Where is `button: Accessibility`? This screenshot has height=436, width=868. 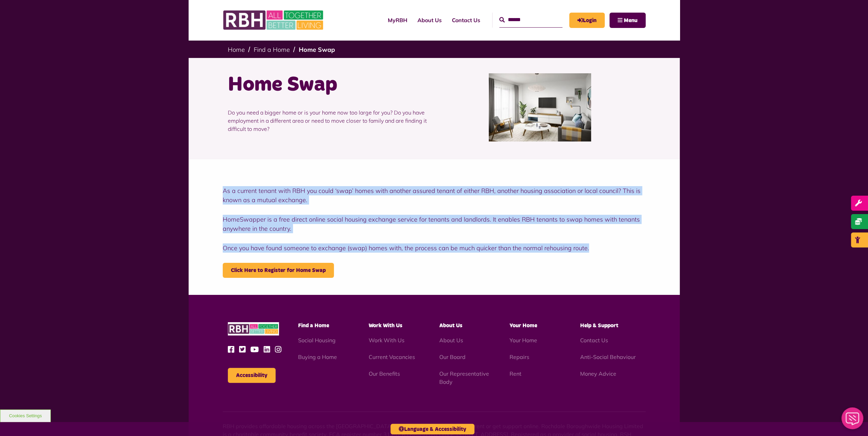
button: Accessibility is located at coordinates (251, 375).